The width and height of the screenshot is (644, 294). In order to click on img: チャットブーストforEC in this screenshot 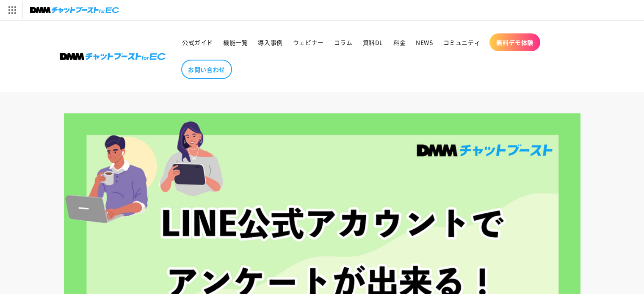, I will do `click(75, 10)`.